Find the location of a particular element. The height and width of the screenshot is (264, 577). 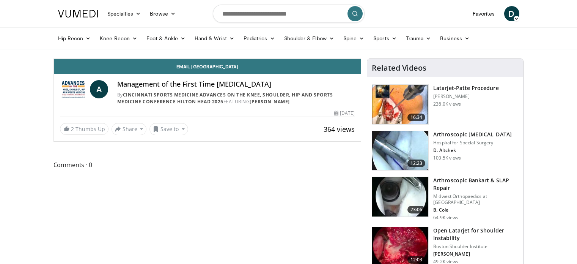

a: 2 Thumbs Up is located at coordinates (84, 129).